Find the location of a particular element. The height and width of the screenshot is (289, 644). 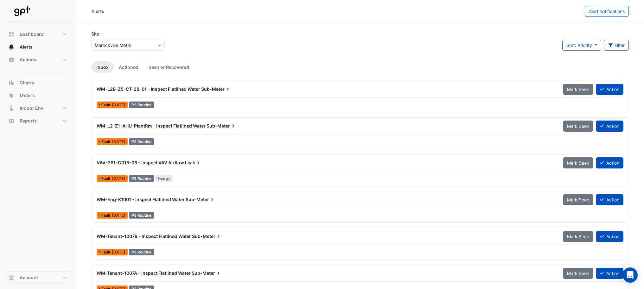

span: Leak is located at coordinates (193, 163).